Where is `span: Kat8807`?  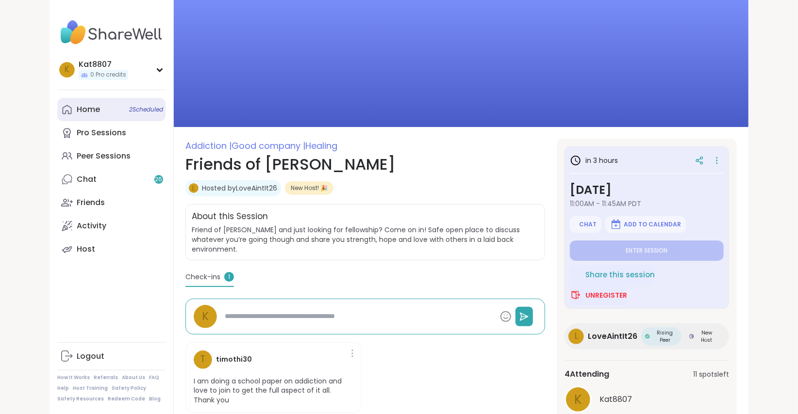 span: Kat8807 is located at coordinates (615, 400).